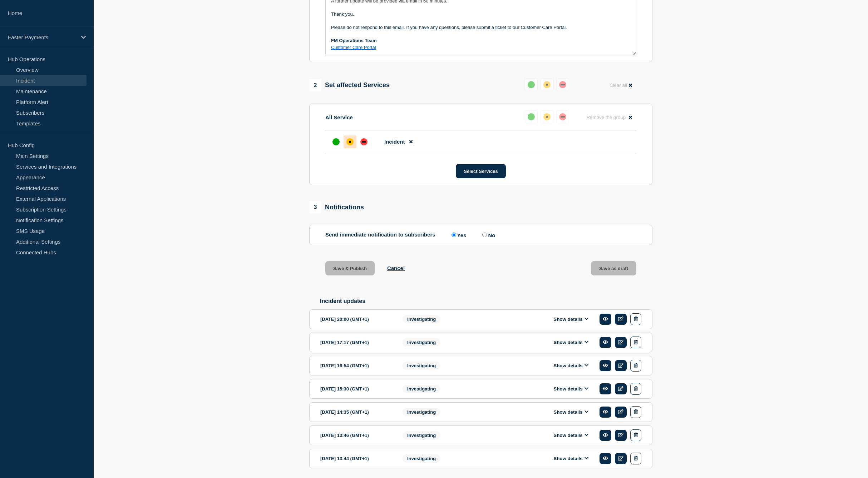 This screenshot has width=868, height=478. What do you see at coordinates (486, 301) in the screenshot?
I see `h2: Incident updates` at bounding box center [486, 301].